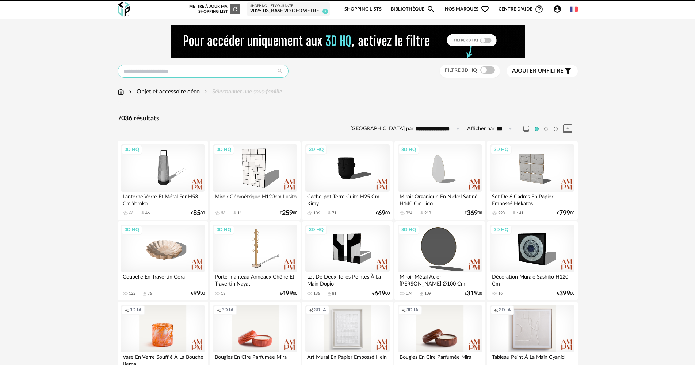 This screenshot has width=695, height=365. I want to click on button: Ajouter unfiltre Filter icon, so click(542, 71).